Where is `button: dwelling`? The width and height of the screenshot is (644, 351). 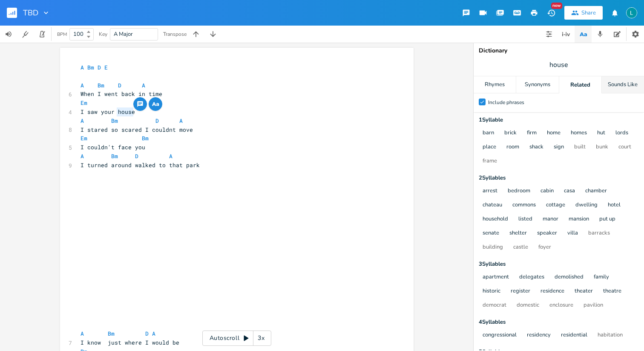 button: dwelling is located at coordinates (587, 205).